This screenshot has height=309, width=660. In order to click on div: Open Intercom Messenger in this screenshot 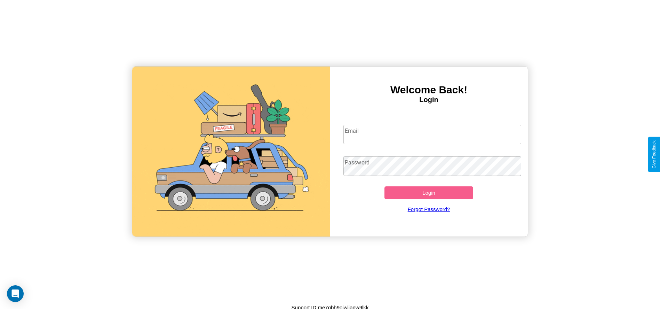, I will do `click(15, 293)`.